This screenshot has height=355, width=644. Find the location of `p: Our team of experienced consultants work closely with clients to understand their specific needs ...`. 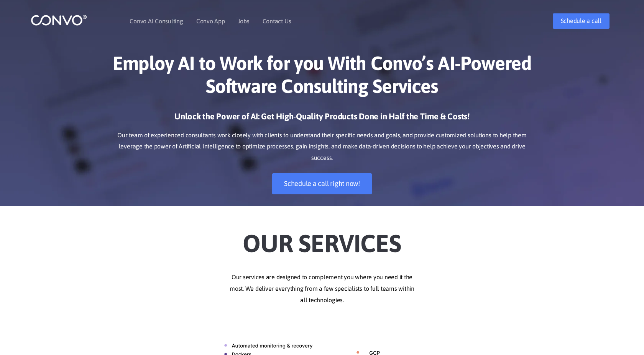

p: Our team of experienced consultants work closely with clients to understand their specific needs ... is located at coordinates (322, 147).